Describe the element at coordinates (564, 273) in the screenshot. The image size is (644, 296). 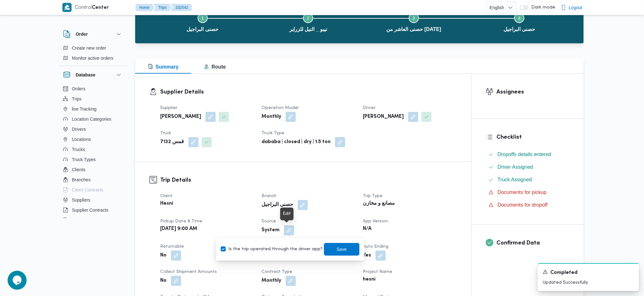
I see `span: Completed` at that location.